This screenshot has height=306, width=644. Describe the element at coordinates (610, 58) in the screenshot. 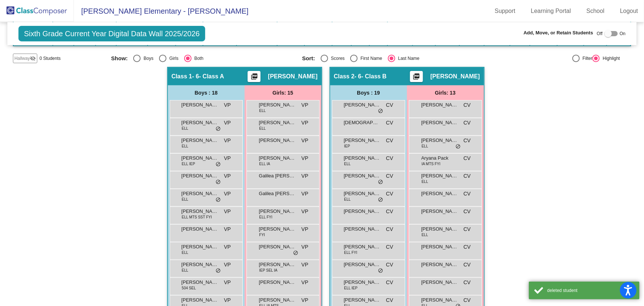

I see `div: Highlight` at that location.